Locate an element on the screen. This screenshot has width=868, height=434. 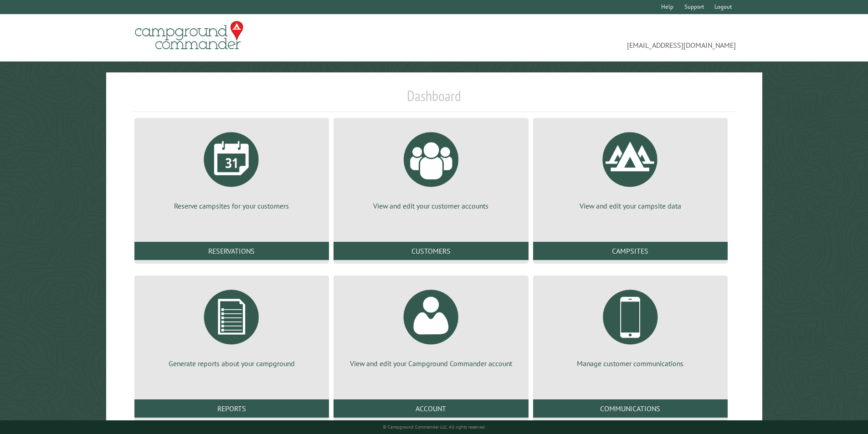
p: Generate reports about your campground is located at coordinates (232, 364).